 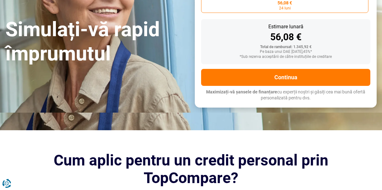 What do you see at coordinates (285, 37) in the screenshot?
I see `div: 56,08 €` at bounding box center [285, 37].